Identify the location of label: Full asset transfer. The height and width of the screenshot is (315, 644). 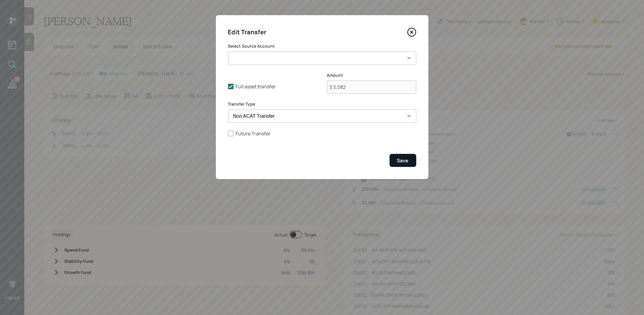
(273, 87).